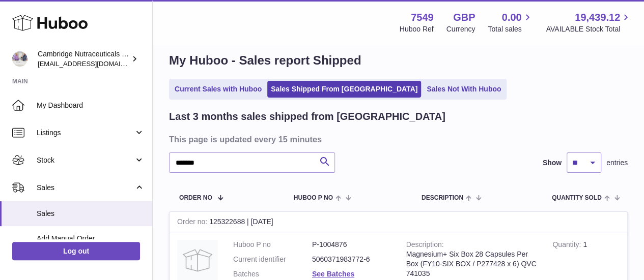 The height and width of the screenshot is (280, 644). What do you see at coordinates (351, 245) in the screenshot?
I see `dd: P-1004876` at bounding box center [351, 245].